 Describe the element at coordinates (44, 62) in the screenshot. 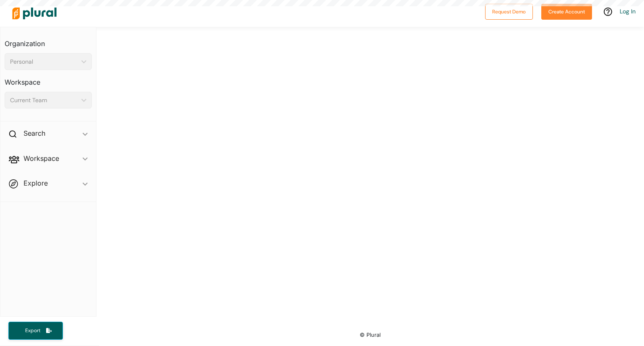

I see `div: Personal` at that location.